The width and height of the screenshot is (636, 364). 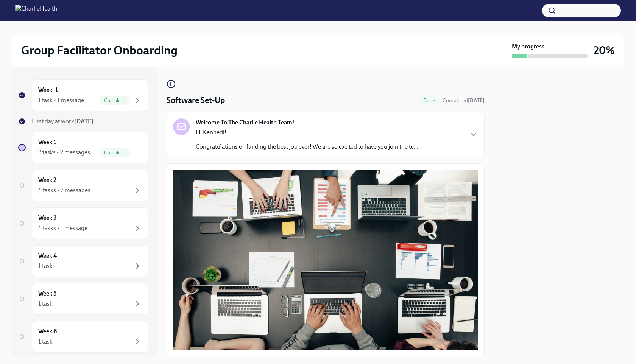 I want to click on a: Week 51 task, so click(x=83, y=299).